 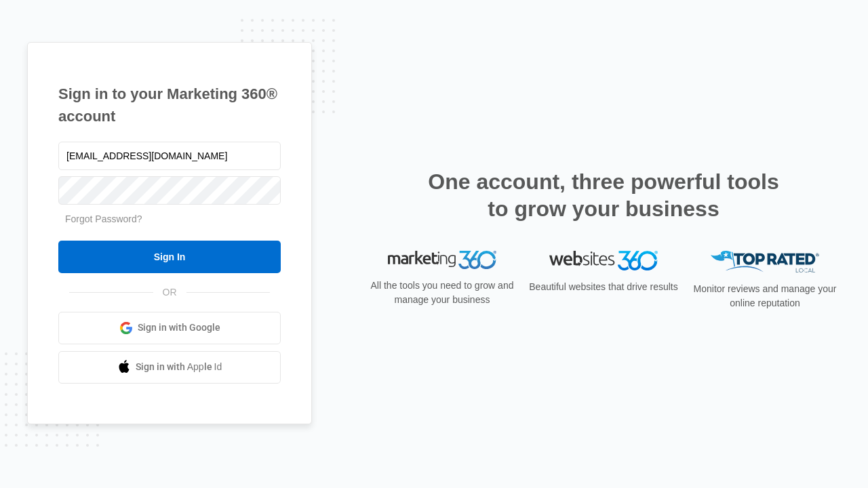 I want to click on p: Monitor reviews and manage your online reputation, so click(x=765, y=296).